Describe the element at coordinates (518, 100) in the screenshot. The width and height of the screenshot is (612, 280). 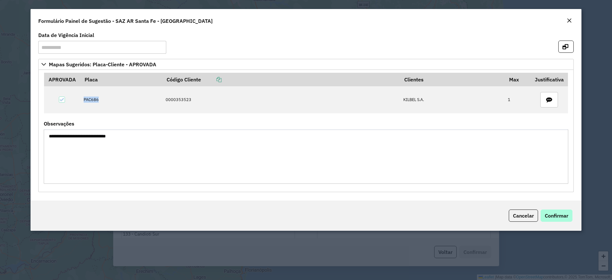
I see `td: 1` at that location.